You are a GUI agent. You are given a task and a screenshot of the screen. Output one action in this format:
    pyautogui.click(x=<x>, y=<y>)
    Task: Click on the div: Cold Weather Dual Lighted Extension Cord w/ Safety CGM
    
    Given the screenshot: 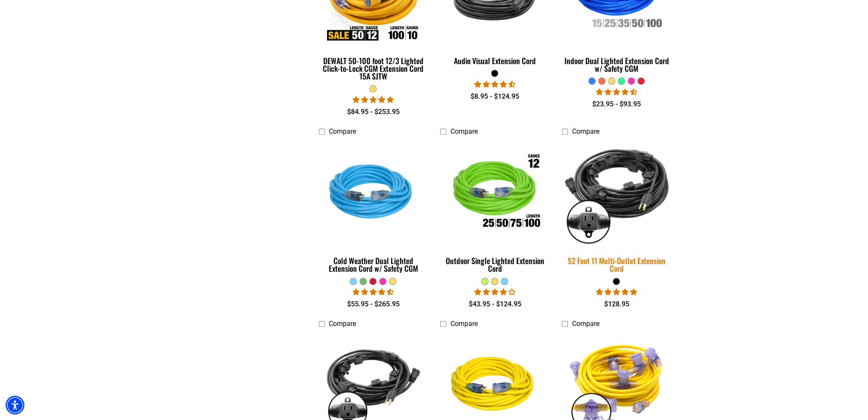 What is the action you would take?
    pyautogui.click(x=373, y=264)
    